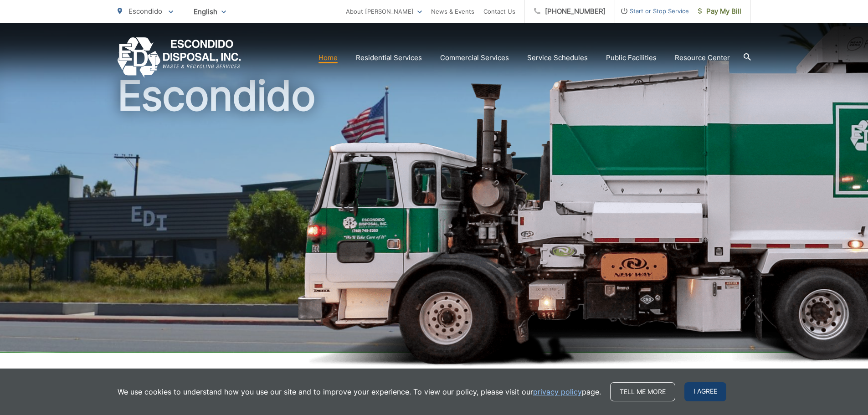  What do you see at coordinates (643, 392) in the screenshot?
I see `a: Tell me more` at bounding box center [643, 392].